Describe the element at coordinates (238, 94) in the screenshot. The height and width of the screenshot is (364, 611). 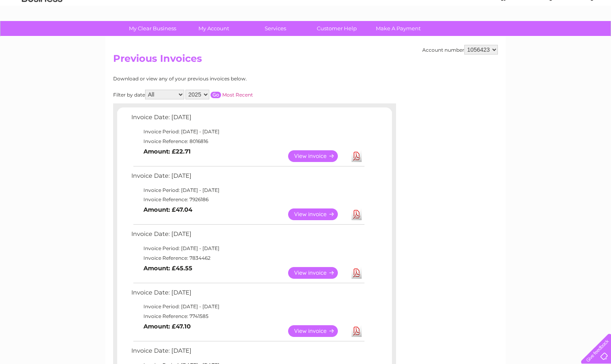
I see `a: Most Recent` at that location.